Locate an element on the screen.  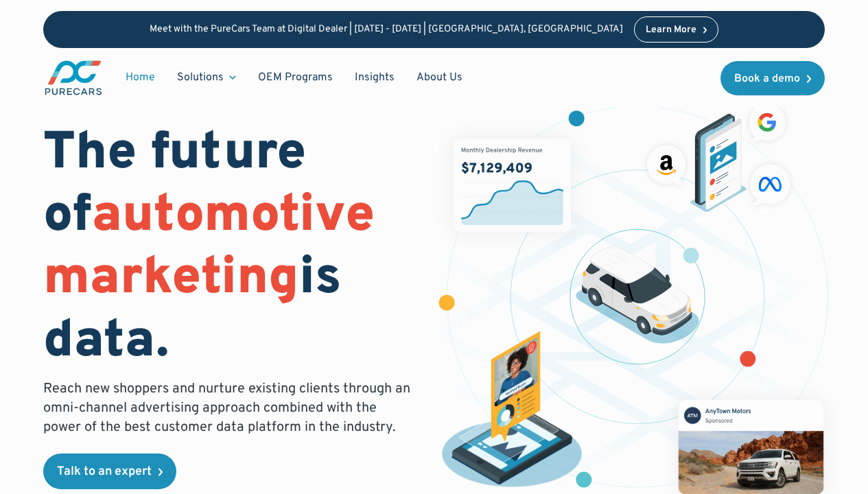
p: Reach new shoppers and nurture existing clients through an omni-channel advertising approach comb... is located at coordinates (230, 408).